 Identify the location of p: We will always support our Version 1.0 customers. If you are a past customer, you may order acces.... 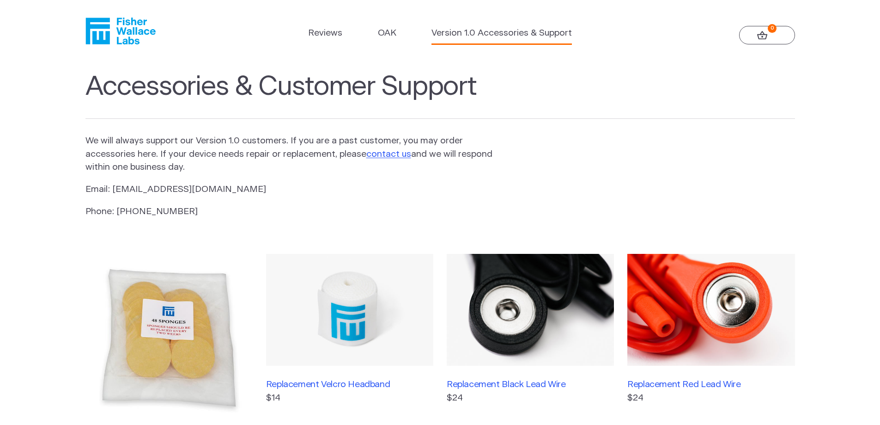
(290, 154).